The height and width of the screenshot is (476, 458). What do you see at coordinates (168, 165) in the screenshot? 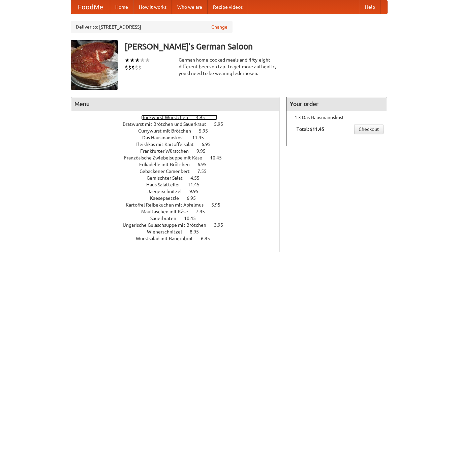
I see `span: Frikadelle mit Brötchen` at bounding box center [168, 165].